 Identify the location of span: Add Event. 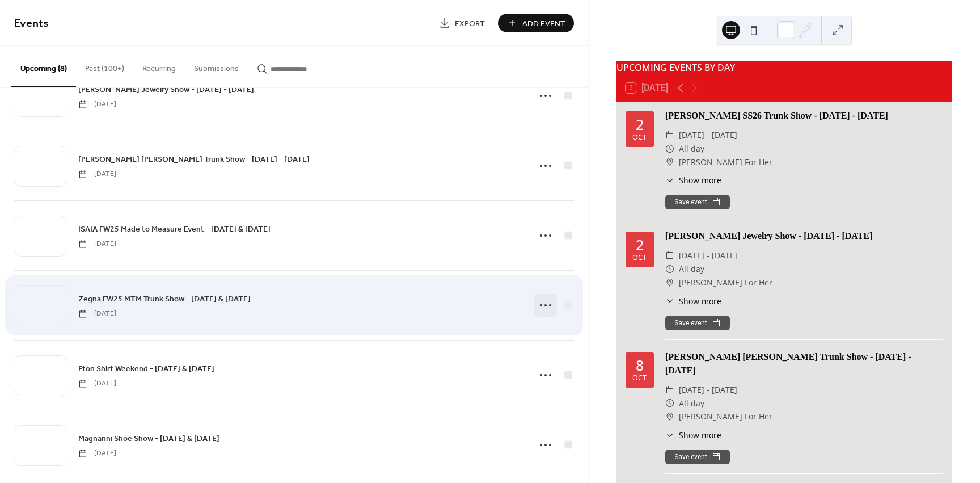
(544, 23).